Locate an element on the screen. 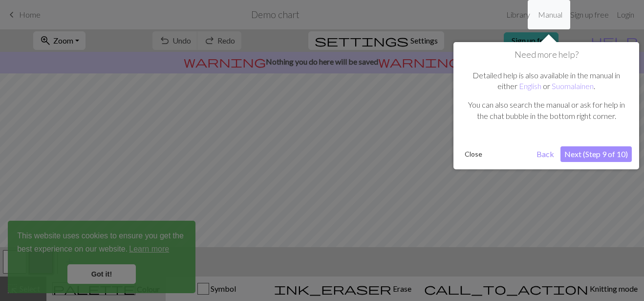 This screenshot has width=644, height=301. button: Close is located at coordinates (473, 154).